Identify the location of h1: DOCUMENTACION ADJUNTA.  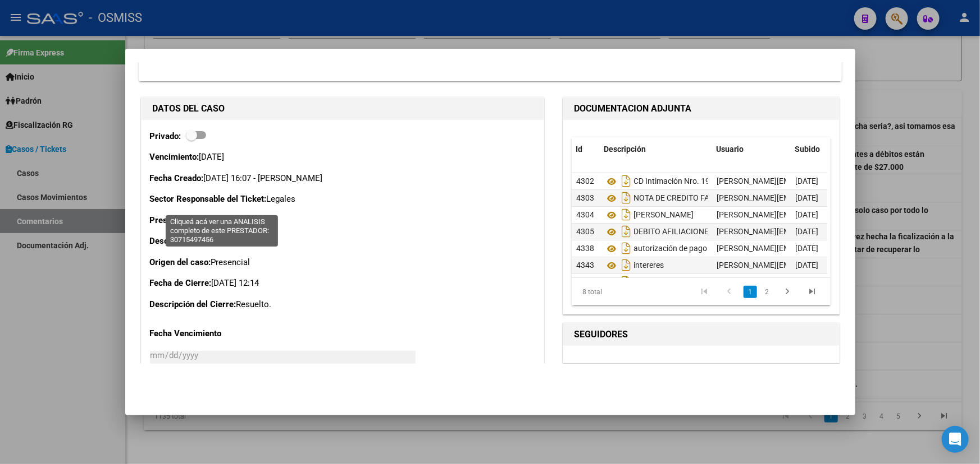
(700, 109).